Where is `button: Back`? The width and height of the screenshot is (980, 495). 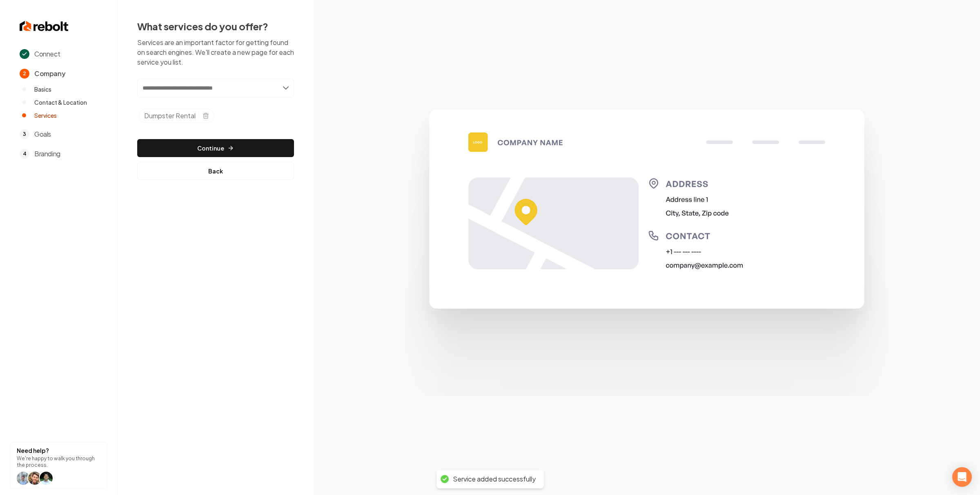
button: Back is located at coordinates (216, 171).